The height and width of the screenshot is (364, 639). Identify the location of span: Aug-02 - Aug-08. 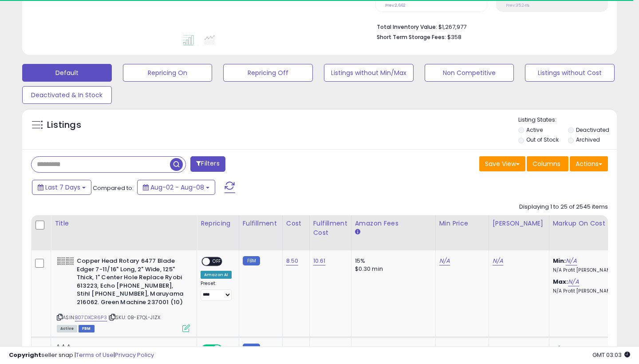
(177, 187).